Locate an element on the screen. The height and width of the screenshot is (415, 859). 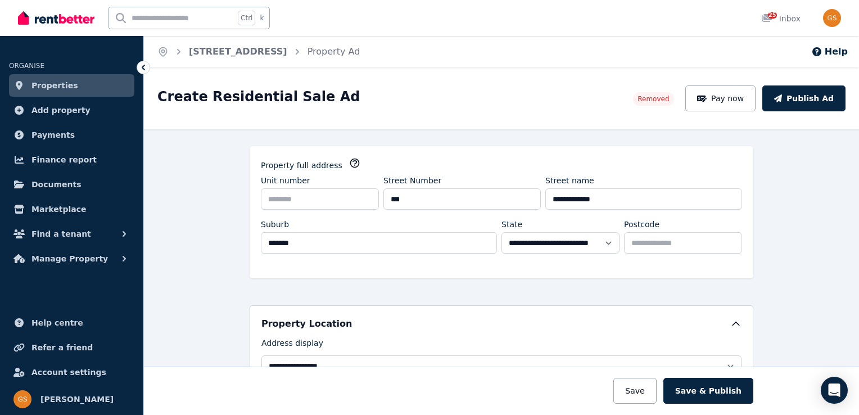
button: Manage Property is located at coordinates (71, 259).